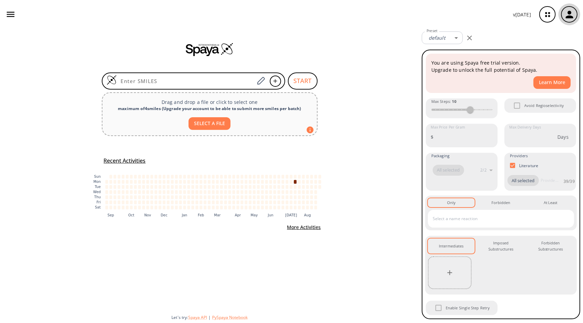 The height and width of the screenshot is (323, 583). Describe the element at coordinates (569, 181) in the screenshot. I see `p: 39 / 39` at that location.